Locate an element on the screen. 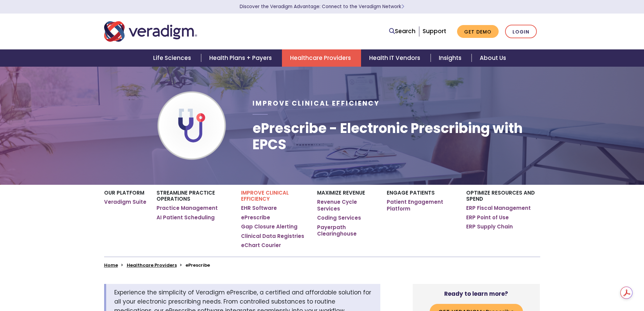 The image size is (644, 311). a: Revenue Cycle Services is located at coordinates (347, 205).